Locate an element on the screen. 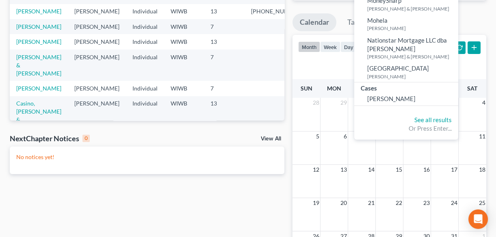 The width and height of the screenshot is (496, 237). span: 25 is located at coordinates (482, 203).